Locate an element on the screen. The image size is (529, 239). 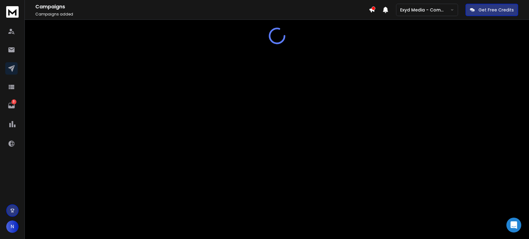
a: 3 is located at coordinates (11, 106).